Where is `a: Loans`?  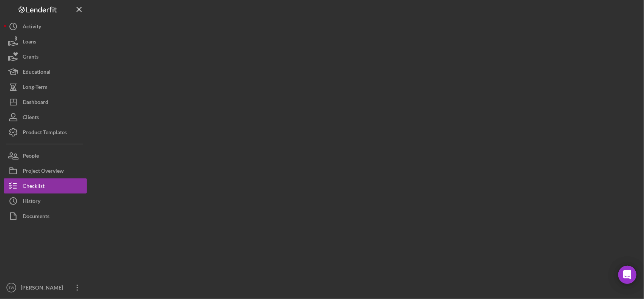 a: Loans is located at coordinates (45, 41).